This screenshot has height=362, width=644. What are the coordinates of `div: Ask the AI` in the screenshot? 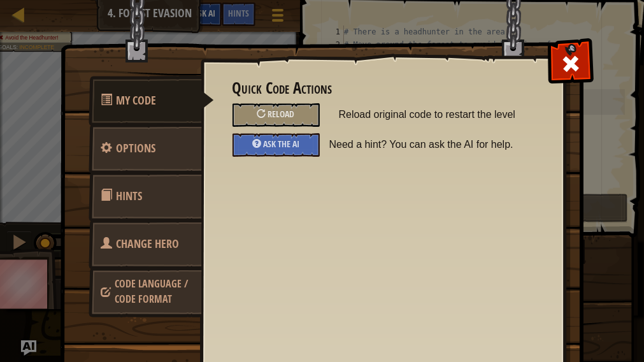 It's located at (276, 145).